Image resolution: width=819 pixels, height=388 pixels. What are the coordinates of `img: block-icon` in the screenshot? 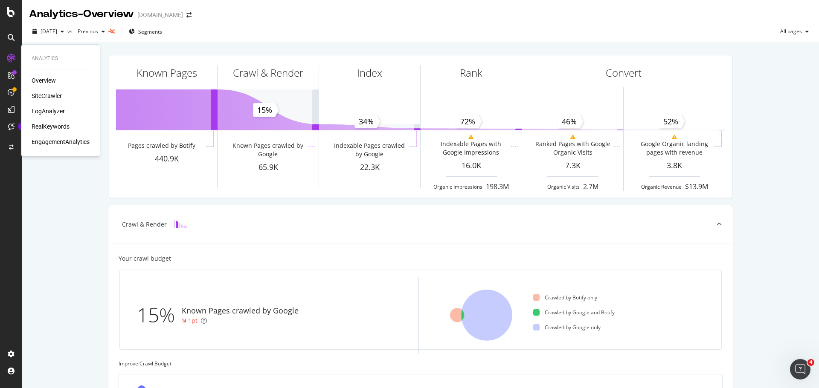 It's located at (180, 224).